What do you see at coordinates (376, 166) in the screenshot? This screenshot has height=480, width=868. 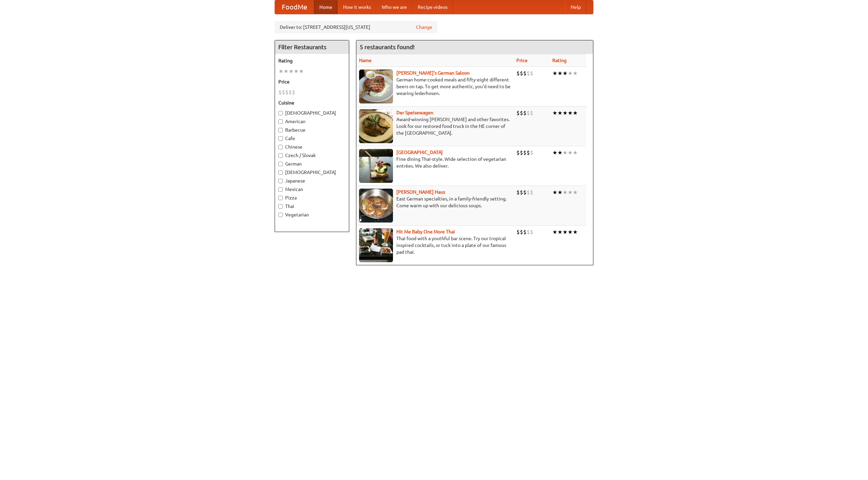 I see `img: satay.jpg` at bounding box center [376, 166].